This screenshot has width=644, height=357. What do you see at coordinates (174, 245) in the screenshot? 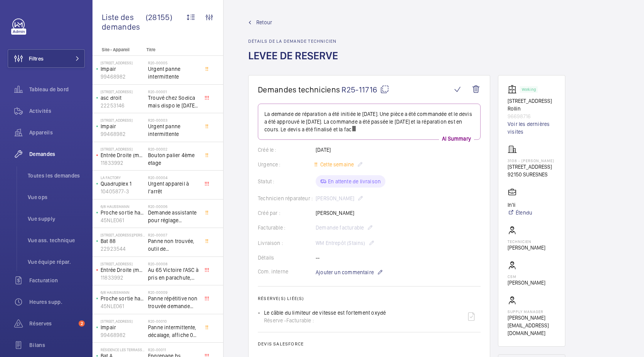
I see `span: Panne non trouvée, outil de déverouillouge impératif pour le diagnostic` at bounding box center [174, 245].